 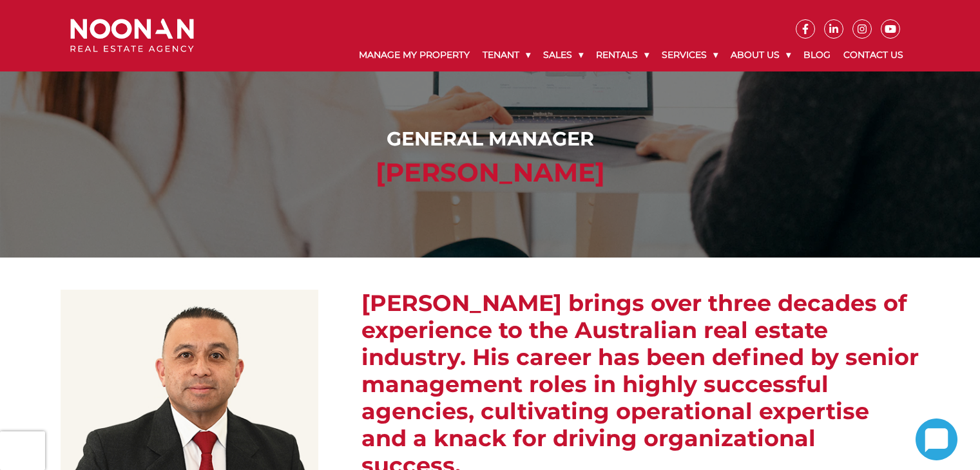 I want to click on a: Blog, so click(x=817, y=55).